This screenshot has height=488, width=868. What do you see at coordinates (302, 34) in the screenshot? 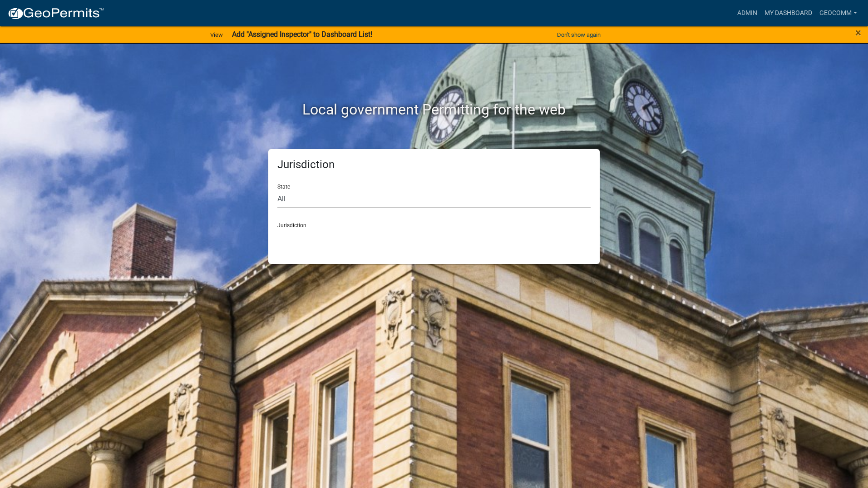
I see `strong: Add "Assigned Inspector" to Dashboard List!` at bounding box center [302, 34].